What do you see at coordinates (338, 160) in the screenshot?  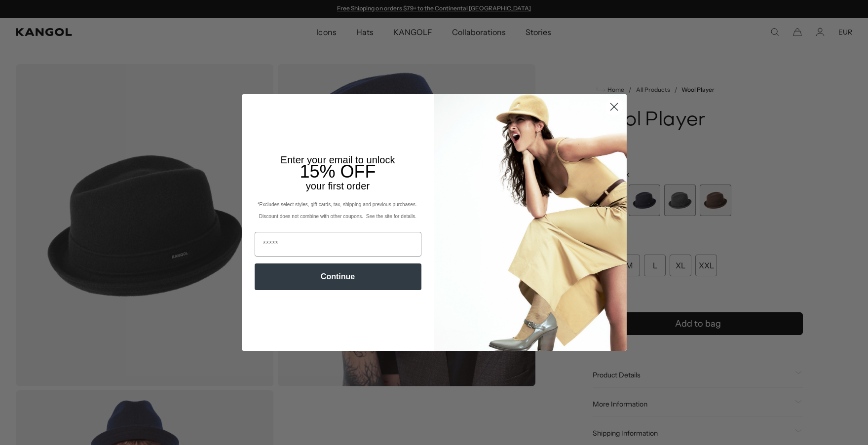 I see `span: Enter your email to unlock` at bounding box center [338, 160].